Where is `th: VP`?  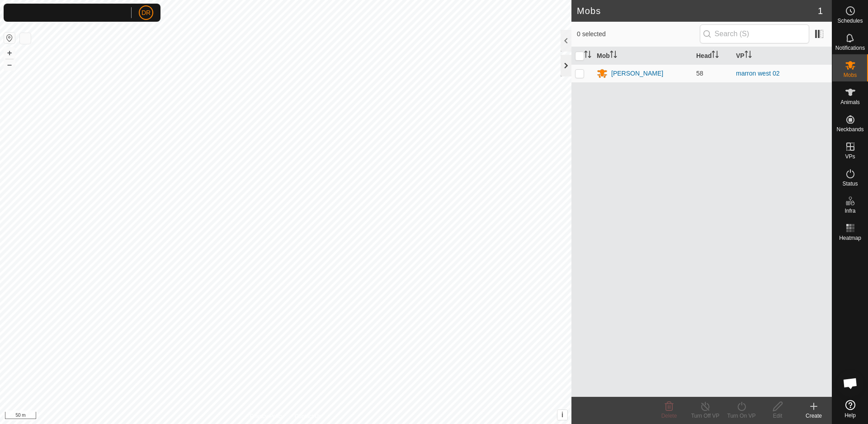
th: VP is located at coordinates (782, 56).